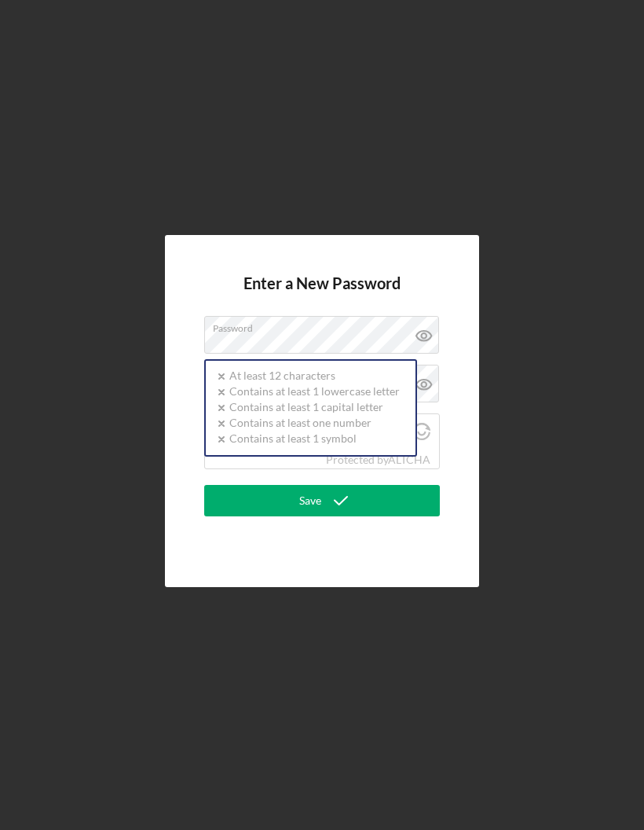 This screenshot has height=830, width=644. I want to click on div: Contains at least 1 lowercase letter, so click(306, 392).